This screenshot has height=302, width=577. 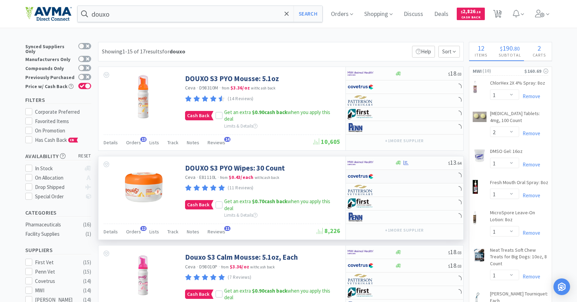 What do you see at coordinates (240, 99) in the screenshot?
I see `p: (14 Reviews)` at bounding box center [240, 99].